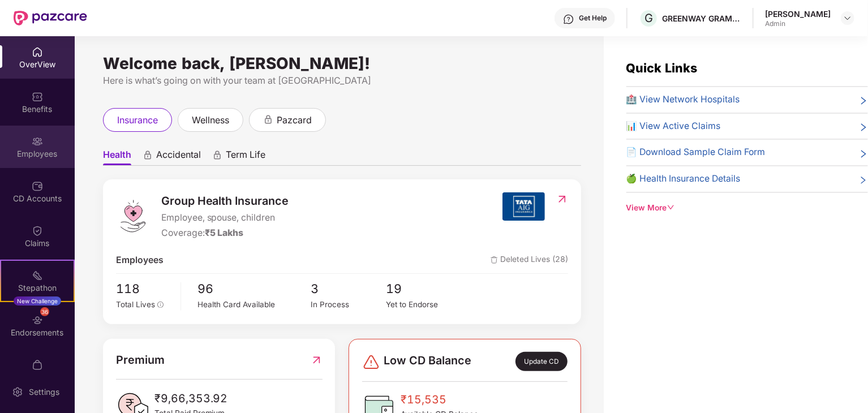 This screenshot has width=868, height=413. What do you see at coordinates (348, 304) in the screenshot?
I see `div: In Process` at bounding box center [348, 304].